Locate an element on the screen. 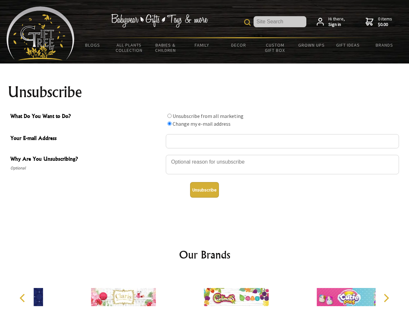 This screenshot has height=311, width=409. span: Your E-mail Address is located at coordinates (87, 139).